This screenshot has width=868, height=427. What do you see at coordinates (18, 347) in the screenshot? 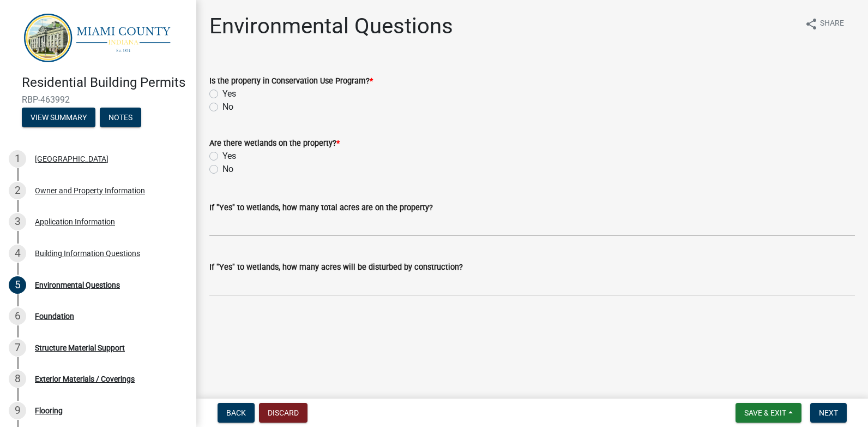
I see `div: 7` at bounding box center [18, 347].